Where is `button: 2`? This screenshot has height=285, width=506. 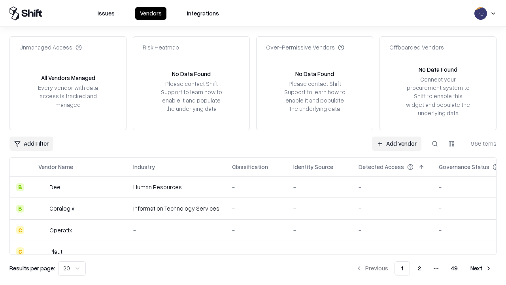 button: 2 is located at coordinates (420, 268).